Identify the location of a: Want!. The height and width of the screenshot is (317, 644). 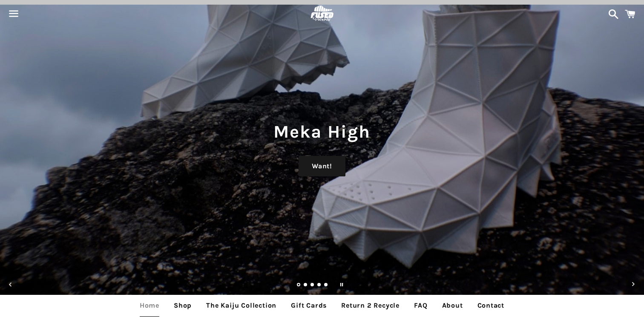
(322, 166).